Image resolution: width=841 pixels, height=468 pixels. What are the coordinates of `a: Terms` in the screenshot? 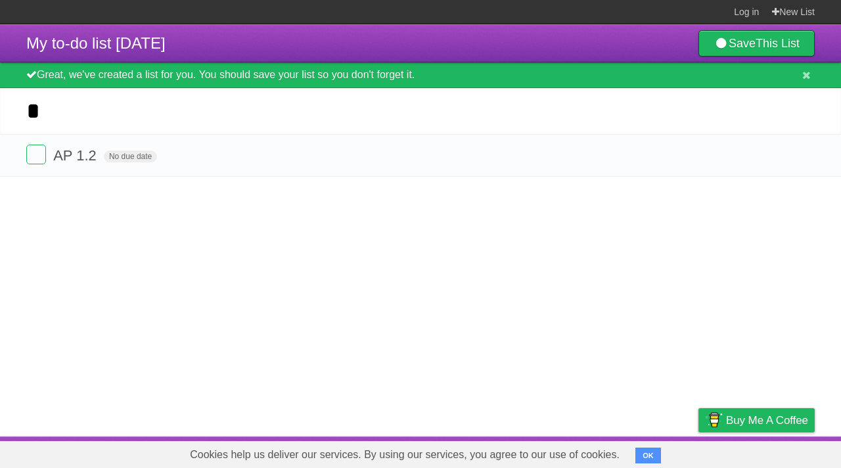 It's located at (651, 452).